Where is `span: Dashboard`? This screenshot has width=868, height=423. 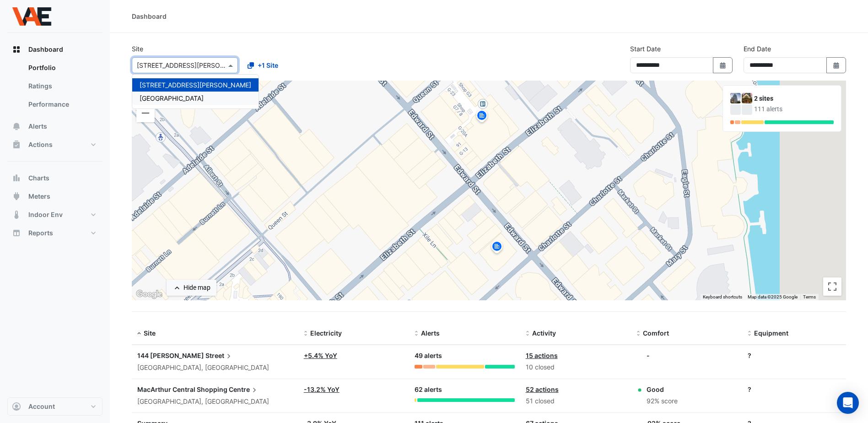
span: Dashboard is located at coordinates (45, 49).